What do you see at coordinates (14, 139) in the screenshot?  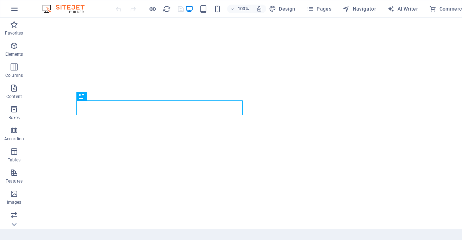 I see `p: Accordion` at bounding box center [14, 139].